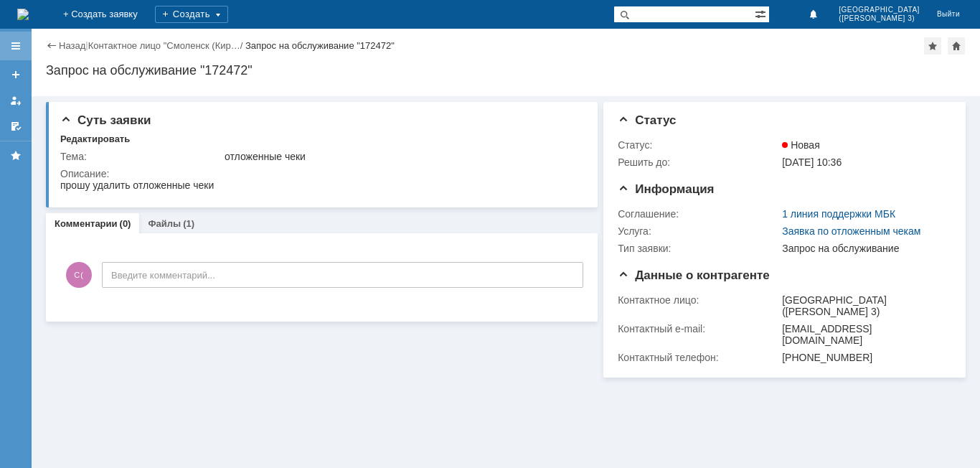 Image resolution: width=980 pixels, height=468 pixels. What do you see at coordinates (851, 231) in the screenshot?
I see `a: Заявка по отложенным чекам` at bounding box center [851, 231].